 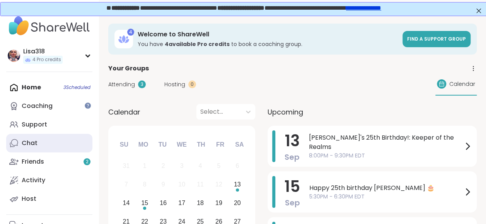 I want to click on div: 13, so click(x=238, y=184).